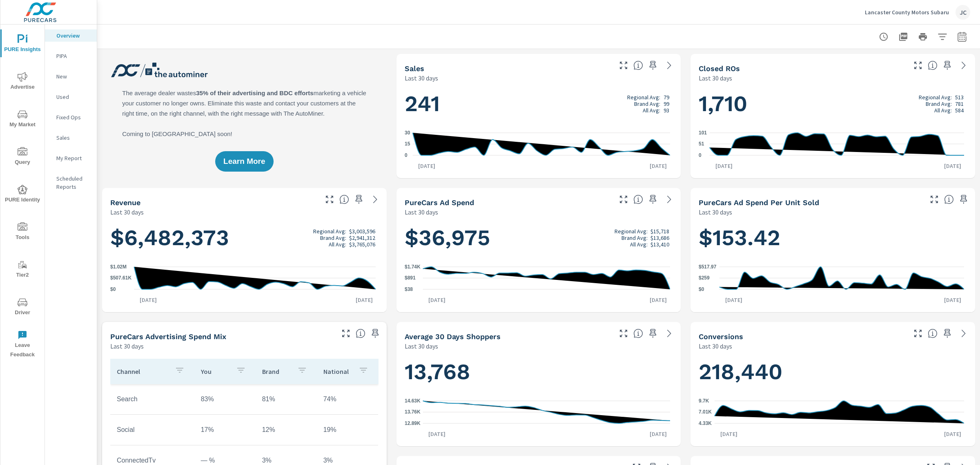 This screenshot has height=465, width=980. I want to click on p: 781, so click(959, 104).